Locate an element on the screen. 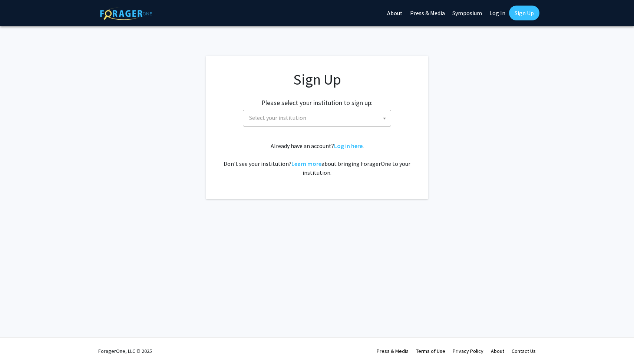 This screenshot has height=364, width=634. h1: Sign Up is located at coordinates (317, 79).